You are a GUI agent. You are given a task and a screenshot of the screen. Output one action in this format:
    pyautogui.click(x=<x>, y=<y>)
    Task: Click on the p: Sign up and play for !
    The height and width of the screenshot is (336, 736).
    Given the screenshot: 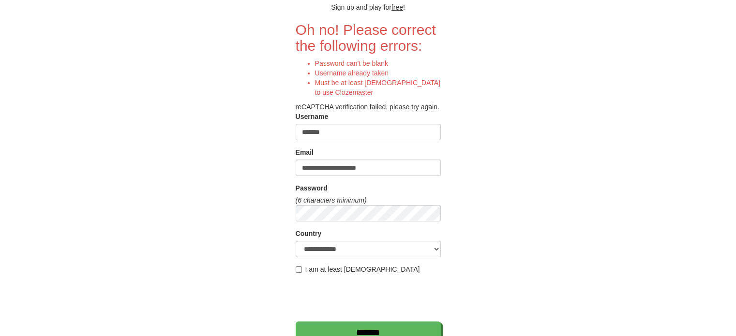 What is the action you would take?
    pyautogui.click(x=368, y=7)
    